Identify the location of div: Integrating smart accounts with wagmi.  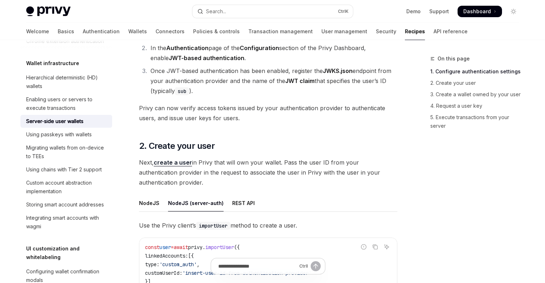
(67, 222).